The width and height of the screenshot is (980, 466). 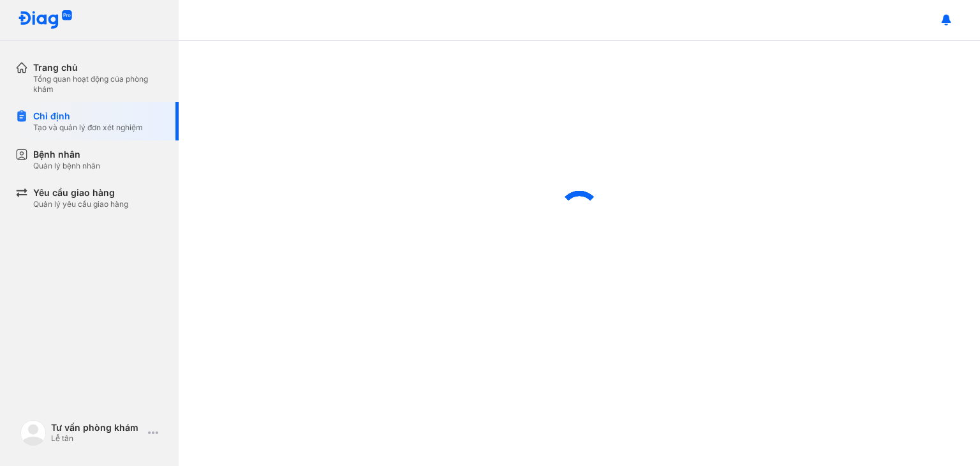 What do you see at coordinates (88, 128) in the screenshot?
I see `div: Tạo và quản lý đơn xét nghiệm` at bounding box center [88, 128].